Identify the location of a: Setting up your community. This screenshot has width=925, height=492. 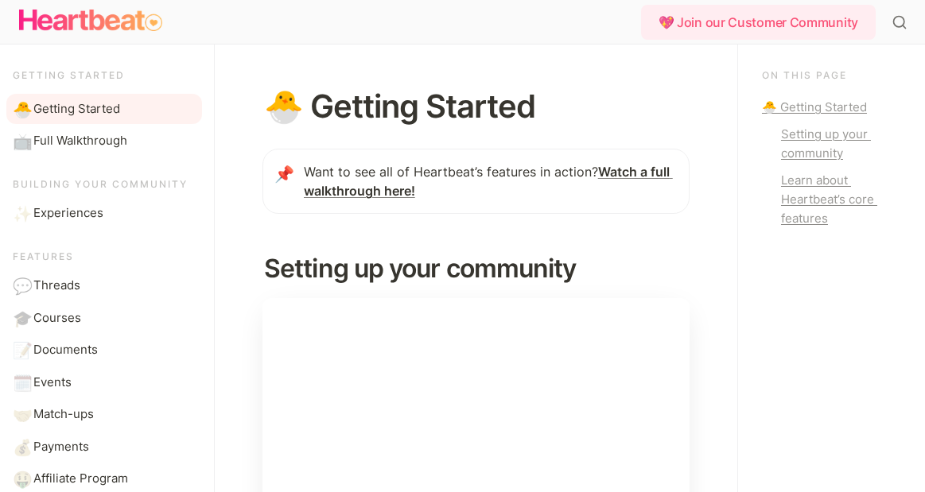
(831, 144).